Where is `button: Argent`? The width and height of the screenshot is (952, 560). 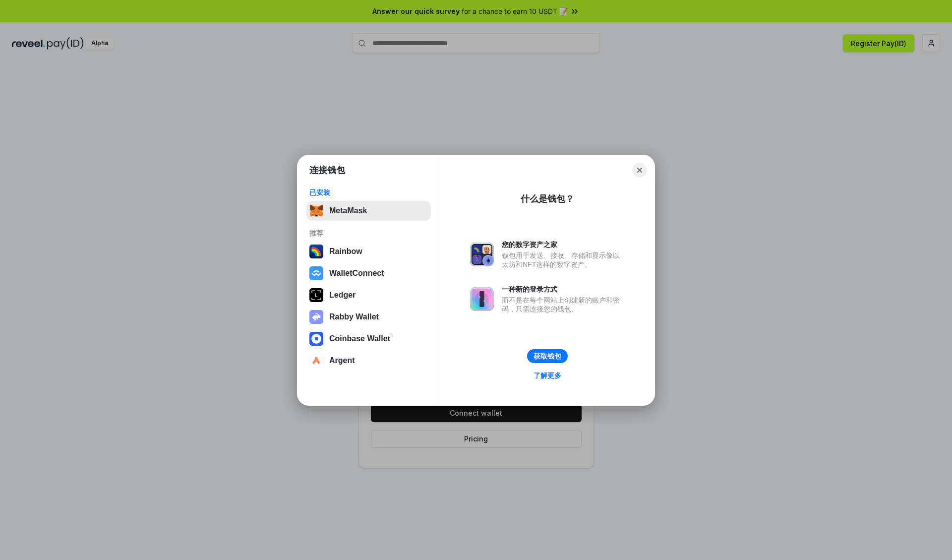 button: Argent is located at coordinates (368, 360).